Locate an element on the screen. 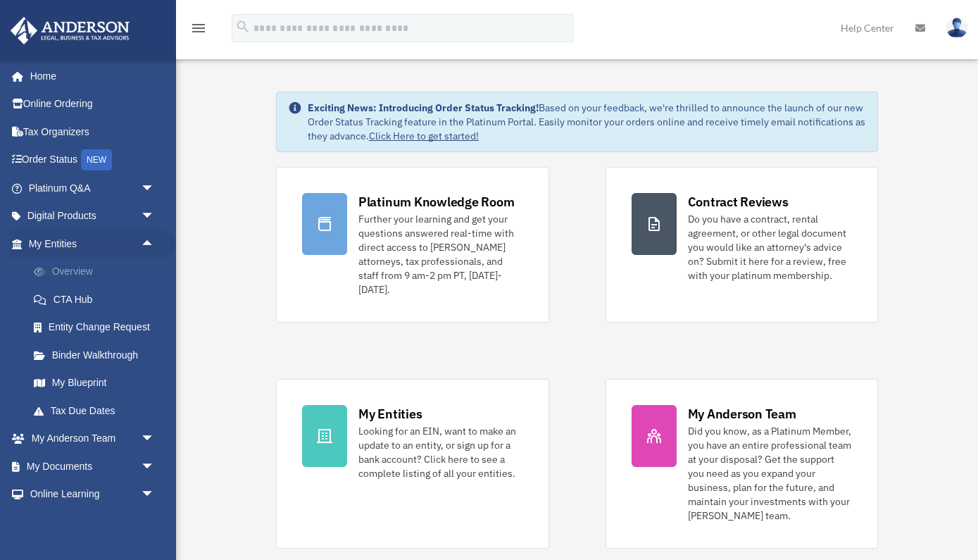 Image resolution: width=978 pixels, height=560 pixels. a: Tax Organizers is located at coordinates (93, 132).